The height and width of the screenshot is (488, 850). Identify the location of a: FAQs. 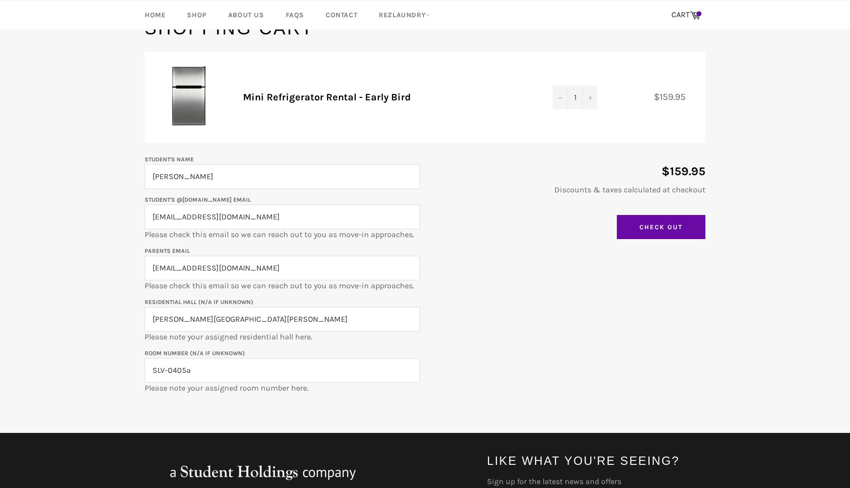
(295, 15).